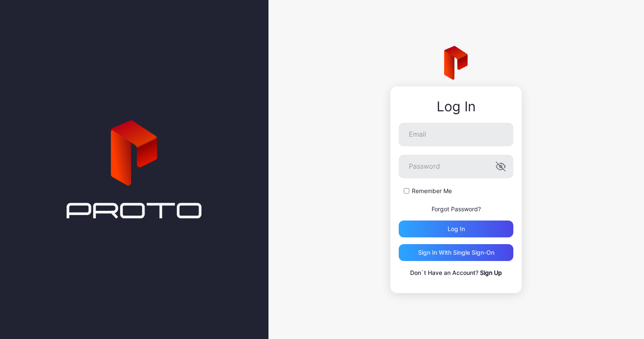 The width and height of the screenshot is (644, 339). I want to click on a: Sign Up, so click(491, 273).